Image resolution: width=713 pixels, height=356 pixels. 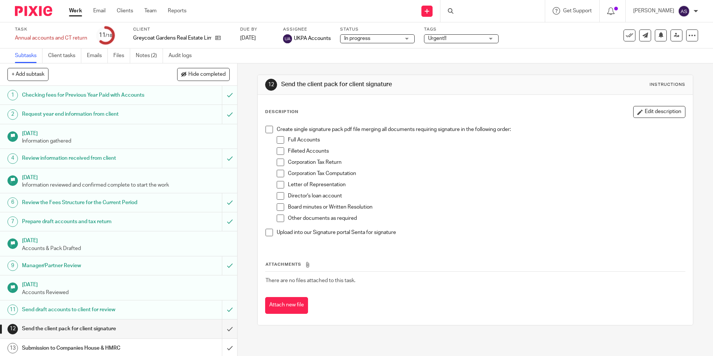 I want to click on h1: Submission to Companies House & HMRC, so click(x=86, y=348).